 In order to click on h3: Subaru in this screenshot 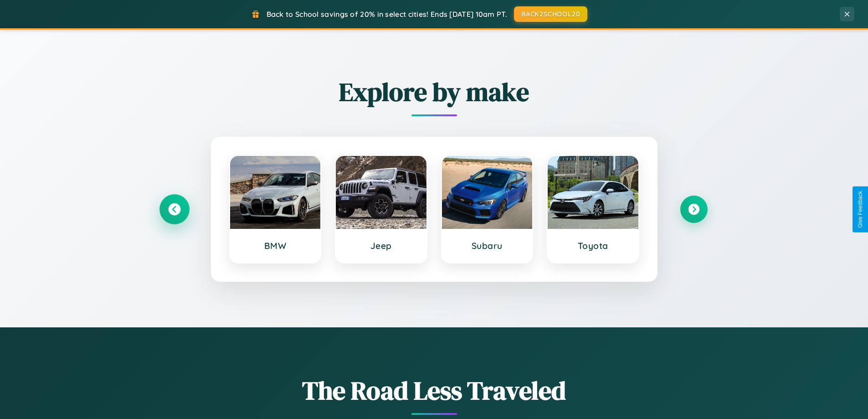, I will do `click(487, 246)`.